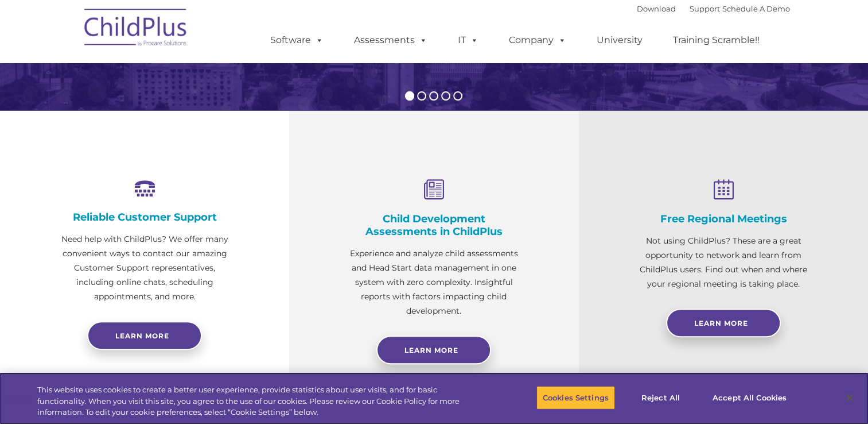  What do you see at coordinates (184, 127) in the screenshot?
I see `span: Phone number` at bounding box center [184, 127].